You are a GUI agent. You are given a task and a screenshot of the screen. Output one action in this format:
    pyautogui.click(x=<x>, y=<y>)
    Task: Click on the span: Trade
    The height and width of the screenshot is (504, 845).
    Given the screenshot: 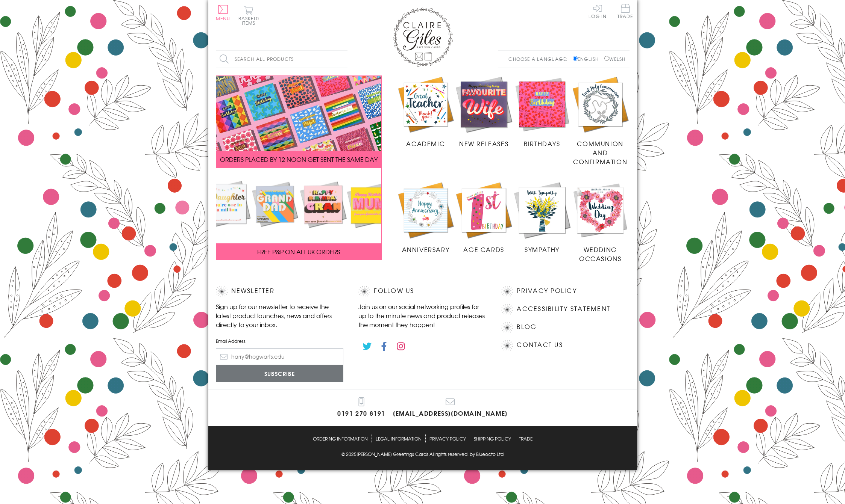 What is the action you would take?
    pyautogui.click(x=625, y=11)
    